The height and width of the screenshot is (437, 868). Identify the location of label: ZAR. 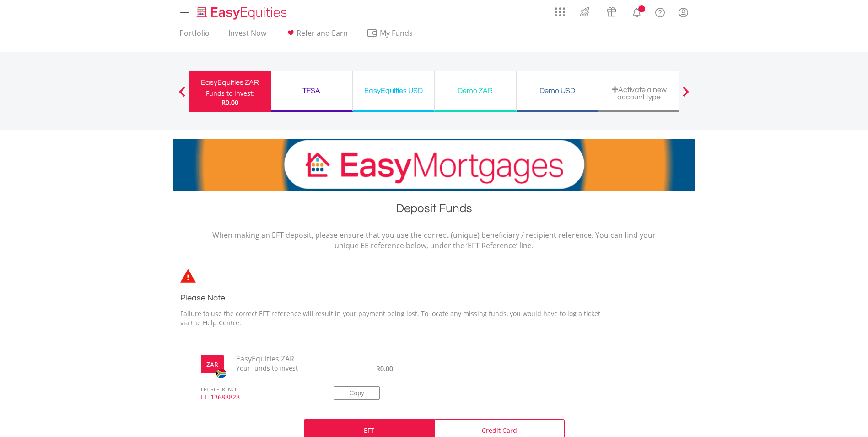
(212, 364).